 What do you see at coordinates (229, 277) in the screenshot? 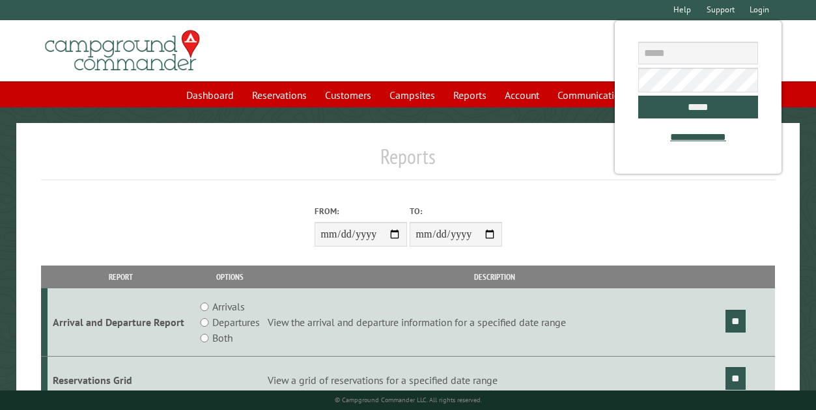
I see `th: Options` at bounding box center [229, 277].